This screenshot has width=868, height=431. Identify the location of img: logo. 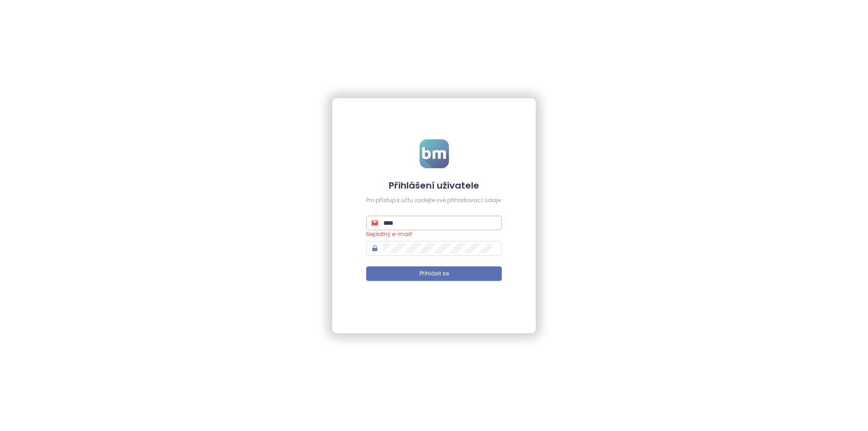
(434, 154).